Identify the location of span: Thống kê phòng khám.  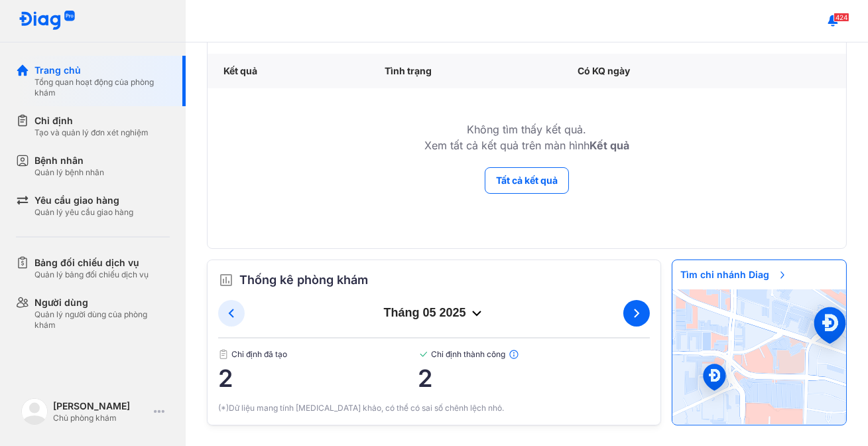
(304, 280).